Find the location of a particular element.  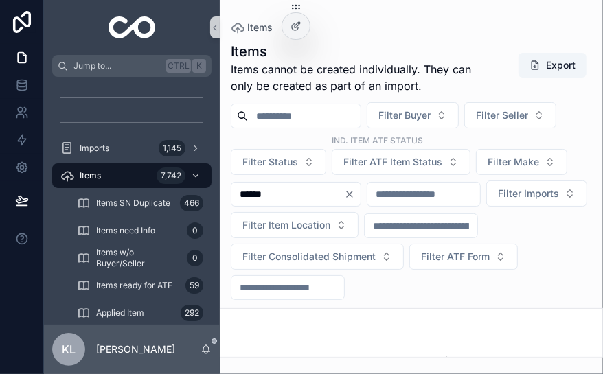

a: Applied Item292 is located at coordinates (140, 313).